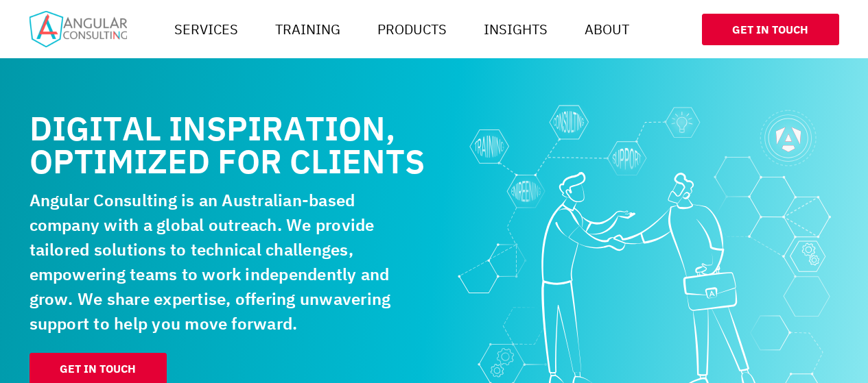 This screenshot has height=383, width=868. What do you see at coordinates (228, 145) in the screenshot?
I see `h1: Digital inspiration, optimized for clients` at bounding box center [228, 145].